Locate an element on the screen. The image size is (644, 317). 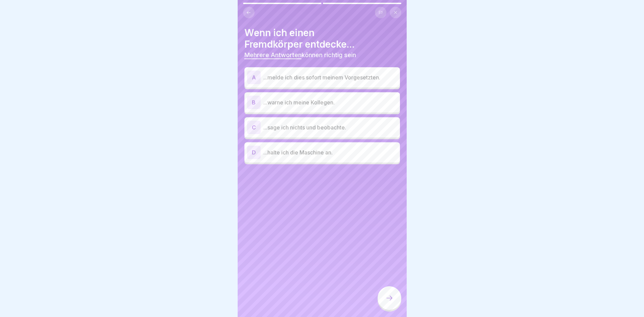
div: B is located at coordinates (254, 102).